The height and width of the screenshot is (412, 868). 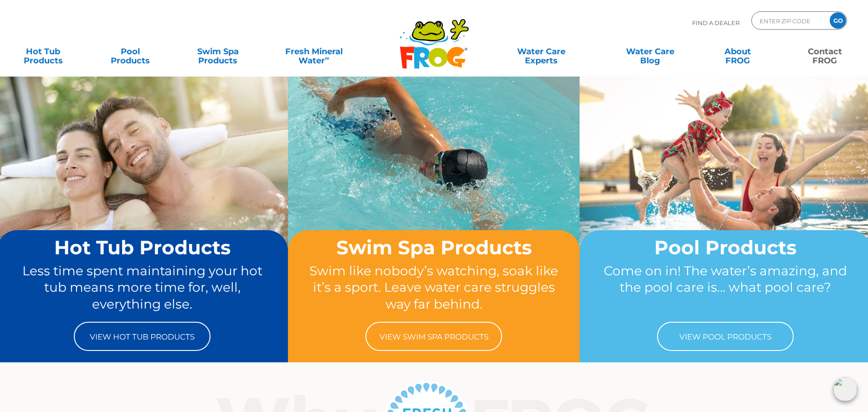 What do you see at coordinates (142, 288) in the screenshot?
I see `p: Less time spent maintaining your hot tub means more time for, well, everything else.` at bounding box center [142, 288].